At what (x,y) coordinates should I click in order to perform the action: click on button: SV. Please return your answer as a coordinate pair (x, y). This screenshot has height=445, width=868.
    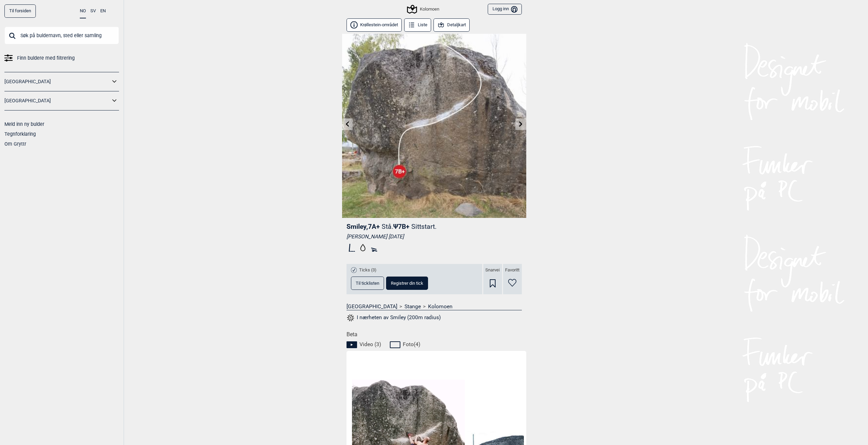
    Looking at the image, I should click on (93, 11).